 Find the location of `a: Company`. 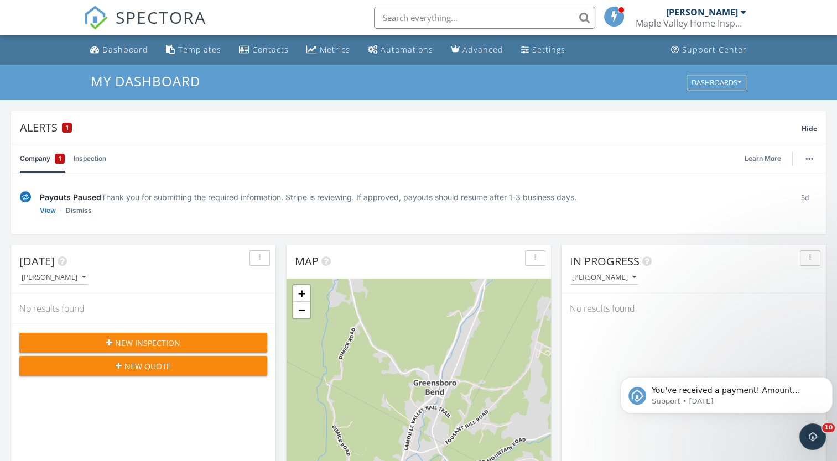

a: Company is located at coordinates (42, 159).